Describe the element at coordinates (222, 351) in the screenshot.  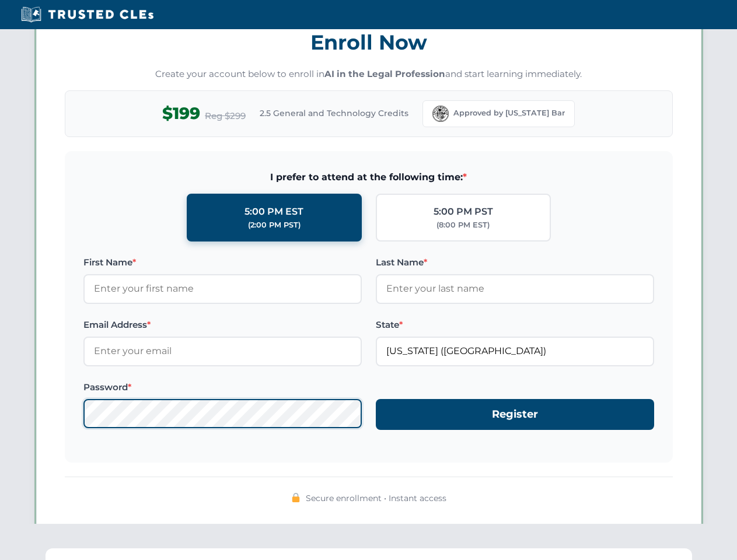
I see `input: Enter your email` at that location.